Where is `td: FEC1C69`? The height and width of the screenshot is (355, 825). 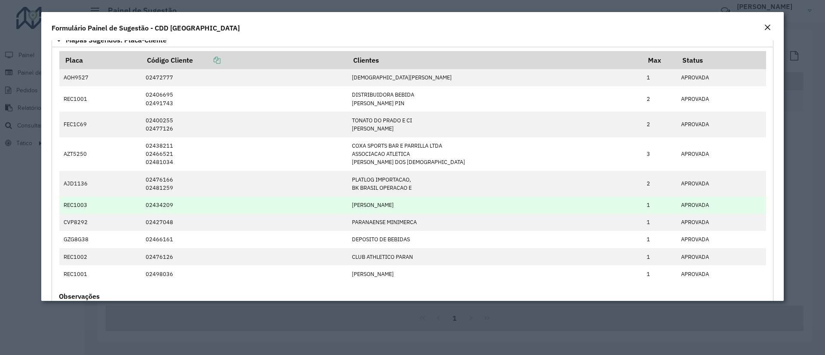 td: FEC1C69 is located at coordinates (100, 124).